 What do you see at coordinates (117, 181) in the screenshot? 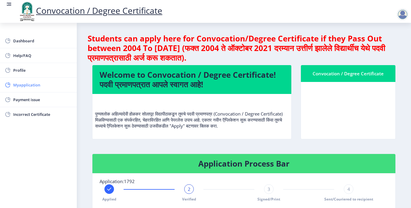
I see `span: Application:1792` at bounding box center [117, 181].